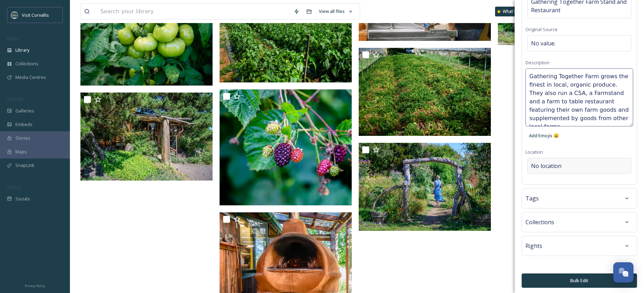 Image resolution: width=644 pixels, height=293 pixels. I want to click on span: Original Source, so click(542, 29).